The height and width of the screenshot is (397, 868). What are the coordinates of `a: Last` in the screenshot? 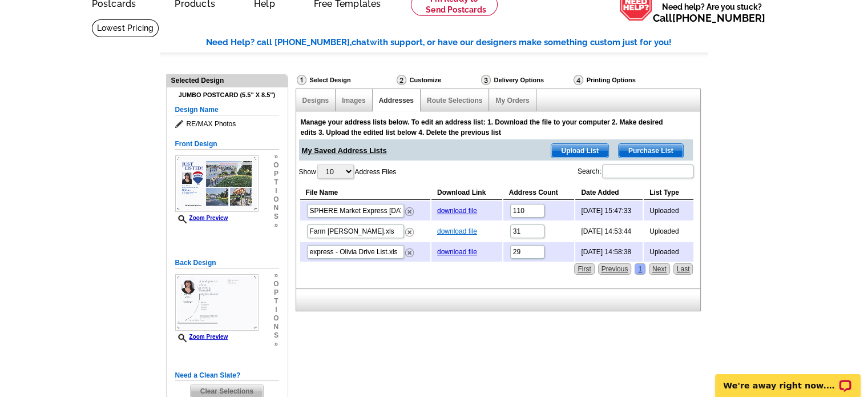 It's located at (683, 269).